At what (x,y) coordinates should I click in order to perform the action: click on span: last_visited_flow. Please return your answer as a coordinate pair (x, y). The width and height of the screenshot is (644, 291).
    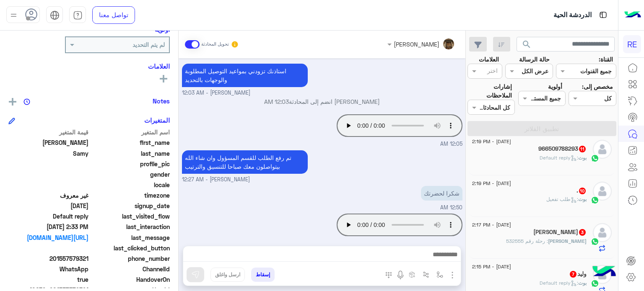
    Looking at the image, I should click on (130, 216).